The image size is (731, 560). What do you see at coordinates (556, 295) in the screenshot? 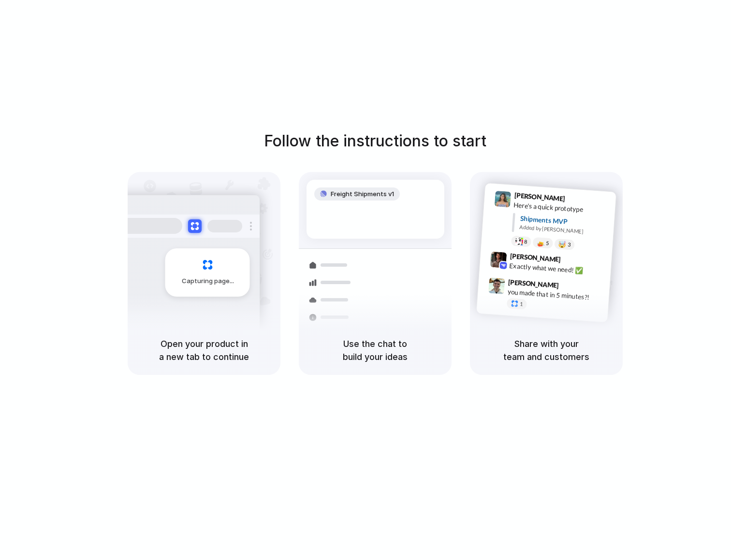
I see `div: you made that in 5 minutes?!` at bounding box center [556, 295].